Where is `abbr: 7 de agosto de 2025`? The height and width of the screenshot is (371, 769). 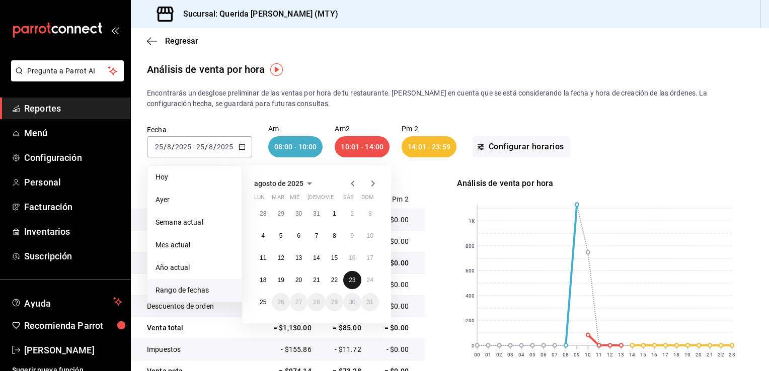 abbr: 7 de agosto de 2025 is located at coordinates (316, 236).